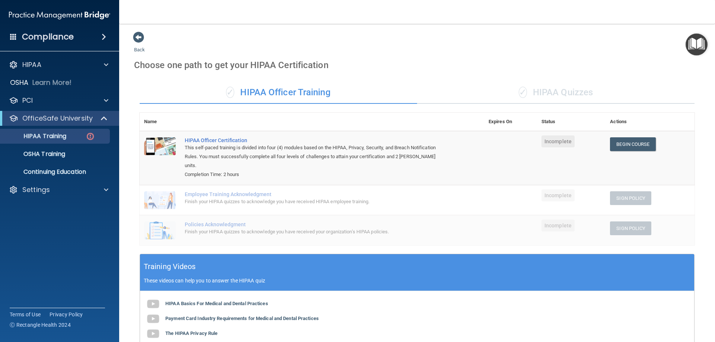 The height and width of the screenshot is (342, 715). I want to click on b: HIPAA Basics For Medical and Dental Practices, so click(217, 303).